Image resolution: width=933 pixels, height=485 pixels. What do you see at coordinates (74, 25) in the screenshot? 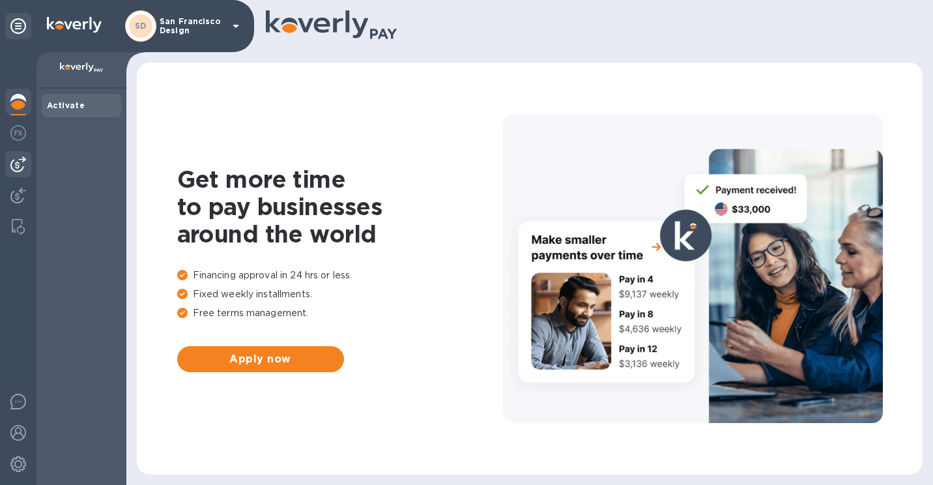
I see `img: Logo` at bounding box center [74, 25].